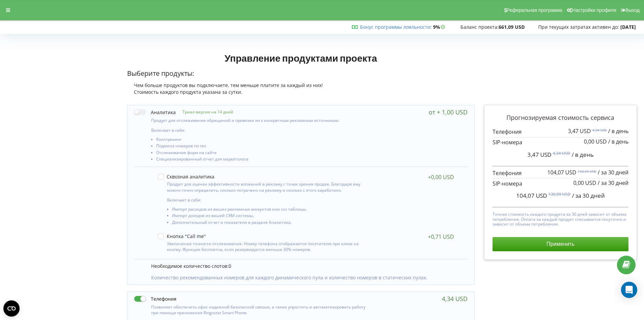  Describe the element at coordinates (578, 27) in the screenshot. I see `span: При текущих затратах активен до:` at that location.